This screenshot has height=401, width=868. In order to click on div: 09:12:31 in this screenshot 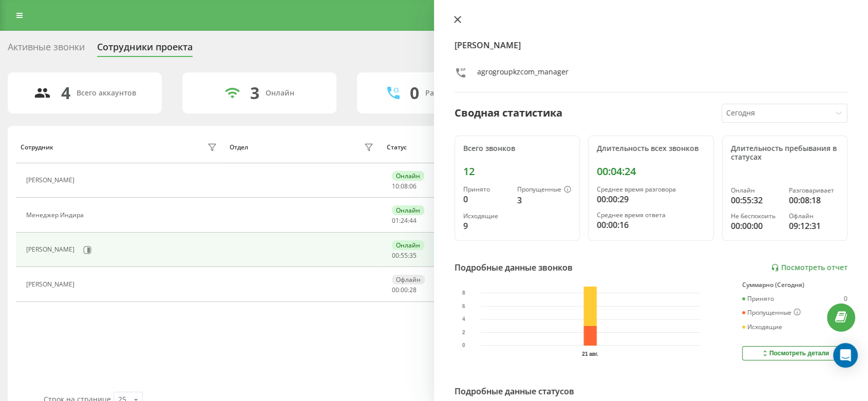, I will do `click(813, 226)`.